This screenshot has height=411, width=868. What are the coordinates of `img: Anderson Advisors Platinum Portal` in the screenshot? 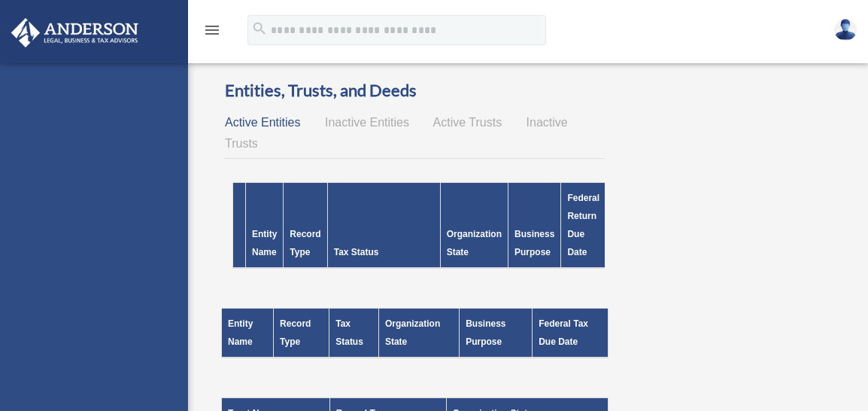 It's located at (75, 32).